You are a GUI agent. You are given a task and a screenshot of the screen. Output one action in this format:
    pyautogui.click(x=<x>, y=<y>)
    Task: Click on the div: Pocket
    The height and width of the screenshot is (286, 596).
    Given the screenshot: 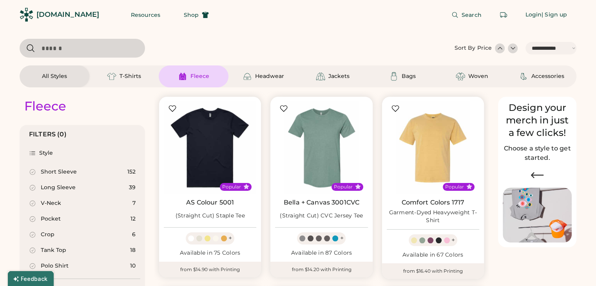 What is the action you would take?
    pyautogui.click(x=51, y=219)
    